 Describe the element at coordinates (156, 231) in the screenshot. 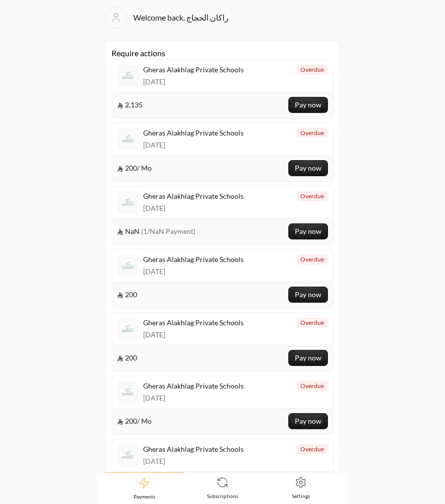

I see `span: NaN` at that location.